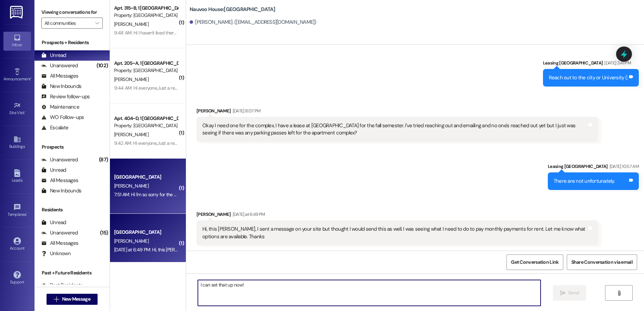 The image size is (644, 311). I want to click on a: Inbox, so click(17, 41).